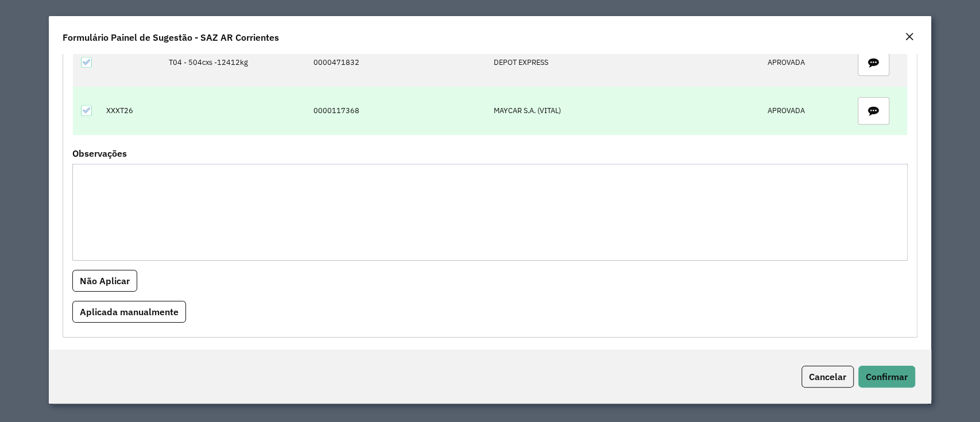 Image resolution: width=980 pixels, height=422 pixels. I want to click on button: Não Aplicar, so click(105, 281).